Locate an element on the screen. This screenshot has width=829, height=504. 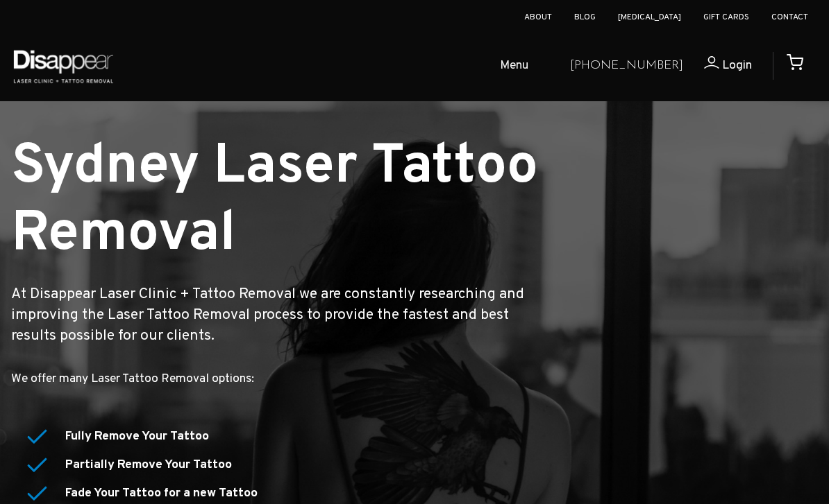
ul: Open Mobile Menu is located at coordinates (342, 67).